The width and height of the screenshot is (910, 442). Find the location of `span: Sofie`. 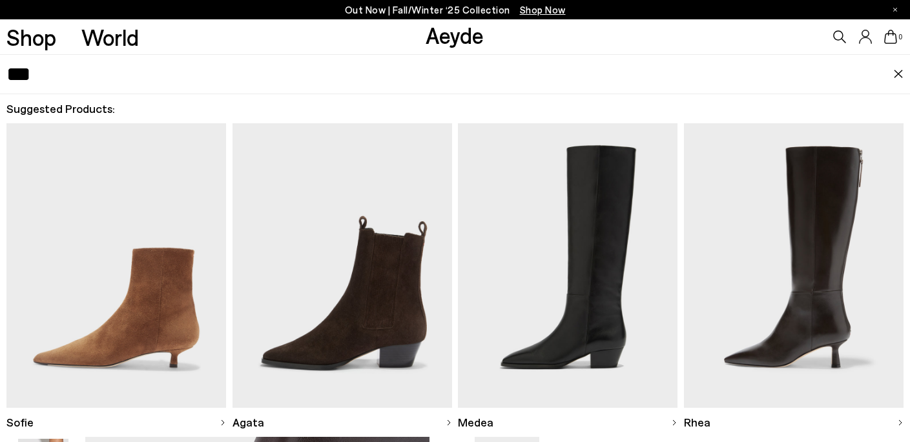

span: Sofie is located at coordinates (20, 422).